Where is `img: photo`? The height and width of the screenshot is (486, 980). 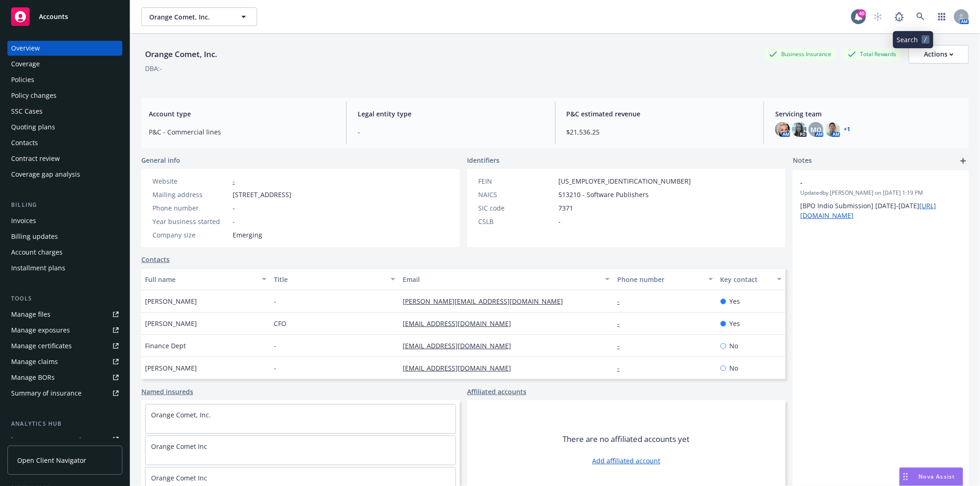
img: photo is located at coordinates (832, 129).